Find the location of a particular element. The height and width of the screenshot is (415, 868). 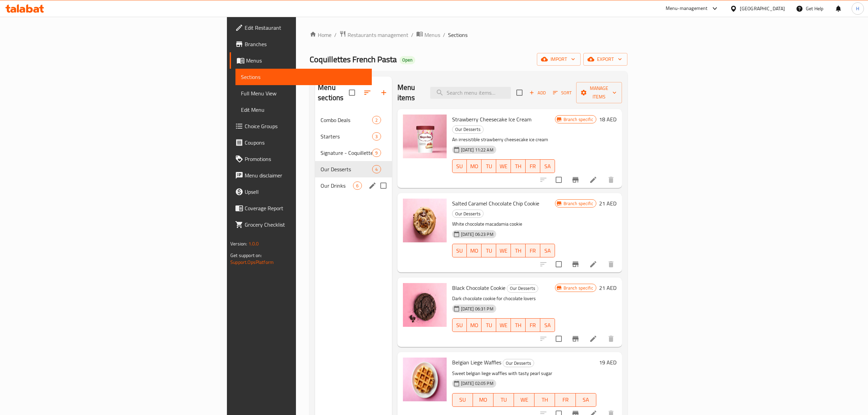

a: Sections is located at coordinates (303, 77).